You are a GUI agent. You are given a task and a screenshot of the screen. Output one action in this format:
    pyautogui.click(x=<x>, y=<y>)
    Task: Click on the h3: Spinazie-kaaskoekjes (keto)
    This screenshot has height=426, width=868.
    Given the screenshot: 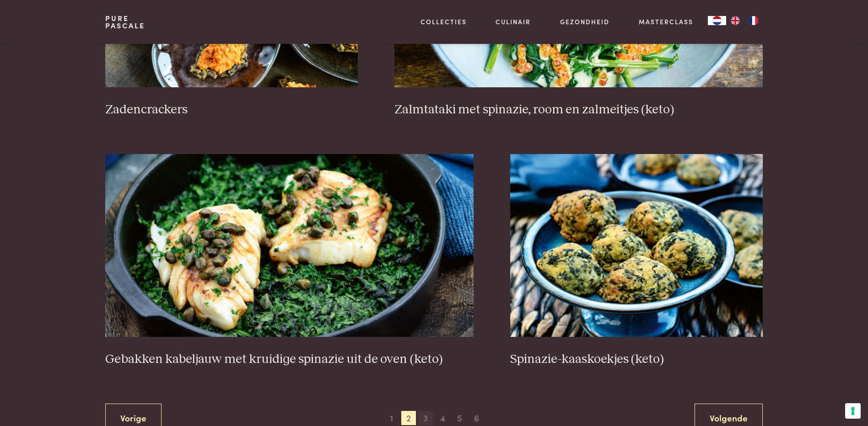 What is the action you would take?
    pyautogui.click(x=636, y=359)
    